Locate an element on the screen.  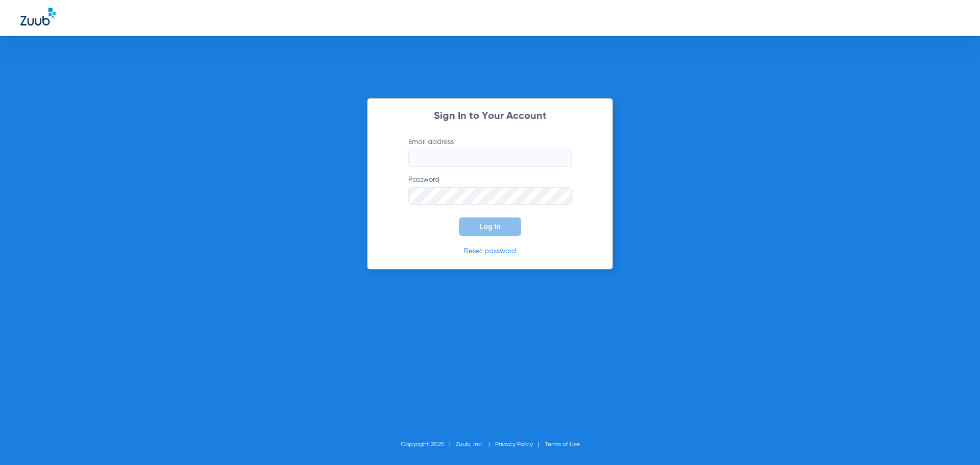
li: Copyright 2025 is located at coordinates (428, 445).